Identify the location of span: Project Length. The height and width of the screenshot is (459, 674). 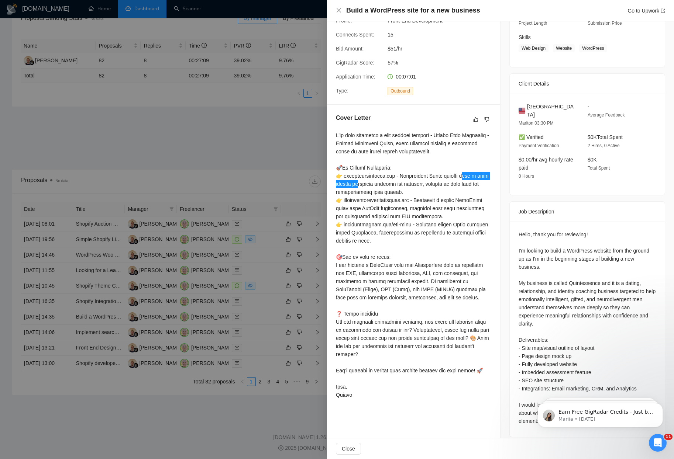
(532, 23).